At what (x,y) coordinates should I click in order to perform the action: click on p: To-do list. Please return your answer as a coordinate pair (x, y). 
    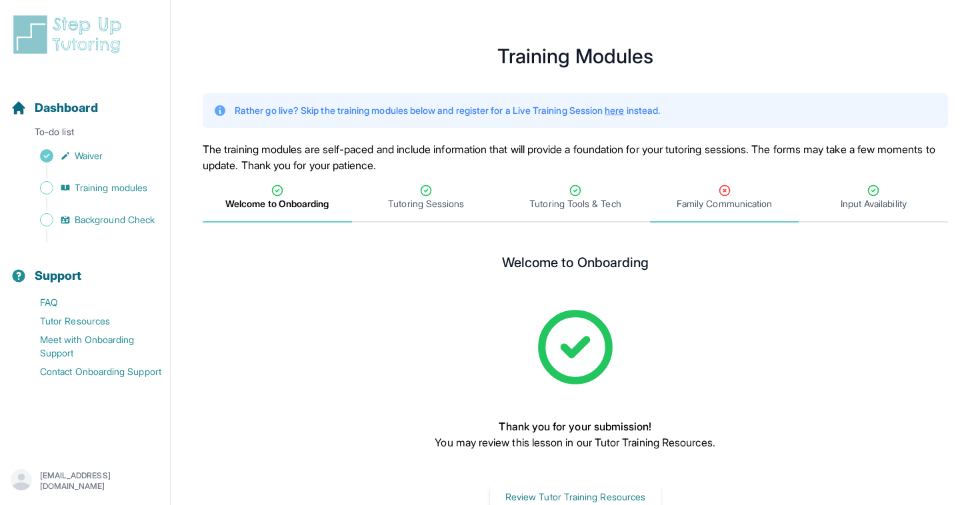
    Looking at the image, I should click on (85, 135).